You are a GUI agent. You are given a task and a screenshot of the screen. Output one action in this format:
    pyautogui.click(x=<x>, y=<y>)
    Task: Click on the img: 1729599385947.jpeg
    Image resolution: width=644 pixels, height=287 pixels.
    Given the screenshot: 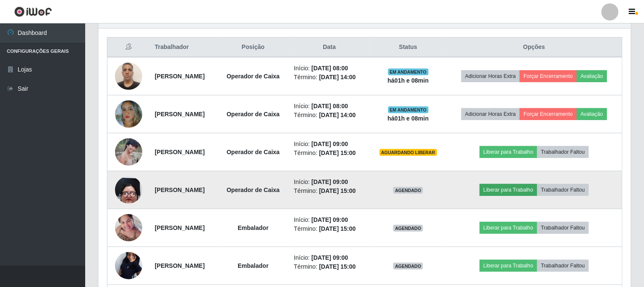 What is the action you would take?
    pyautogui.click(x=129, y=227)
    